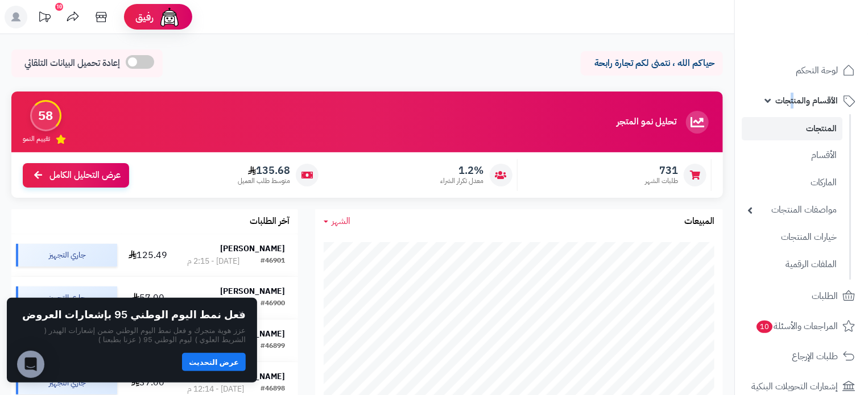  I want to click on span: 731, so click(662, 171).